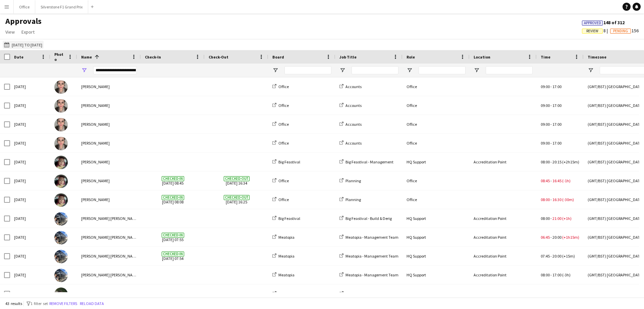  What do you see at coordinates (545, 57) in the screenshot?
I see `span: Time` at bounding box center [545, 57].